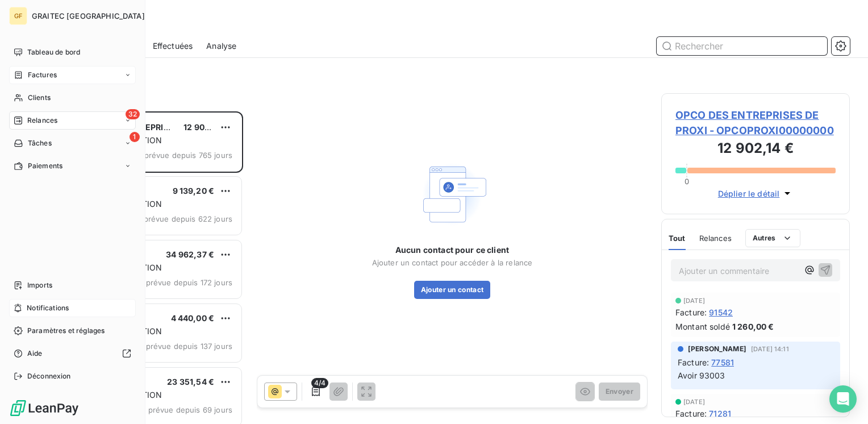 This screenshot has width=868, height=424. What do you see at coordinates (206, 127) in the screenshot?
I see `span: 12 902,14 €` at bounding box center [206, 127].